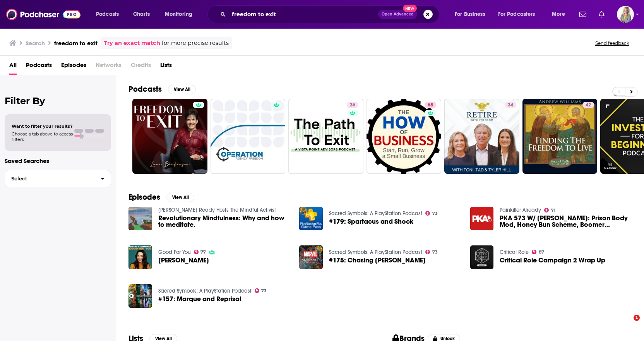 The image size is (644, 341). Describe the element at coordinates (140, 218) in the screenshot. I see `img: Revolutionary Mindfulness: Why and how to meditate.` at that location.